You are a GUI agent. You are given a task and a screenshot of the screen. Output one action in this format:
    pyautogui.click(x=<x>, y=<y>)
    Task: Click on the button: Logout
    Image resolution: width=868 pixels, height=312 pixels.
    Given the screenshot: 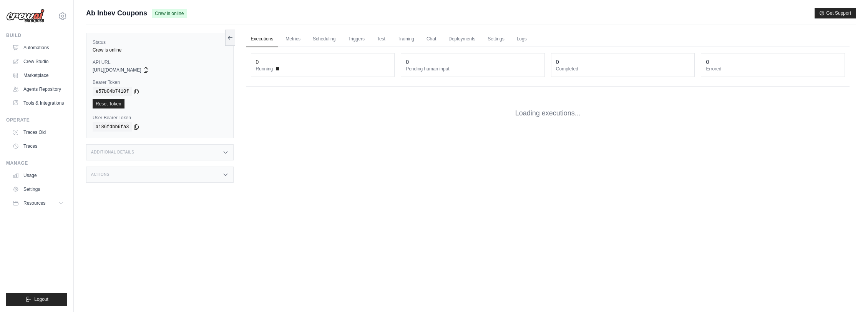 What is the action you would take?
    pyautogui.click(x=36, y=299)
    